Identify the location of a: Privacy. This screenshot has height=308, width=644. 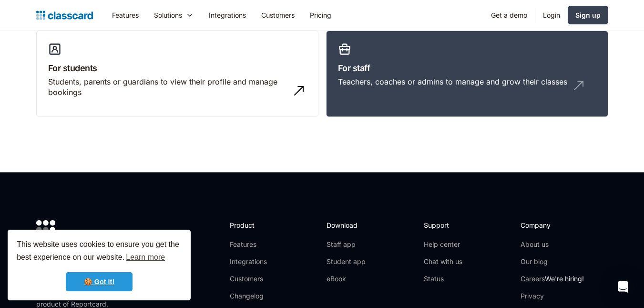
(552, 296).